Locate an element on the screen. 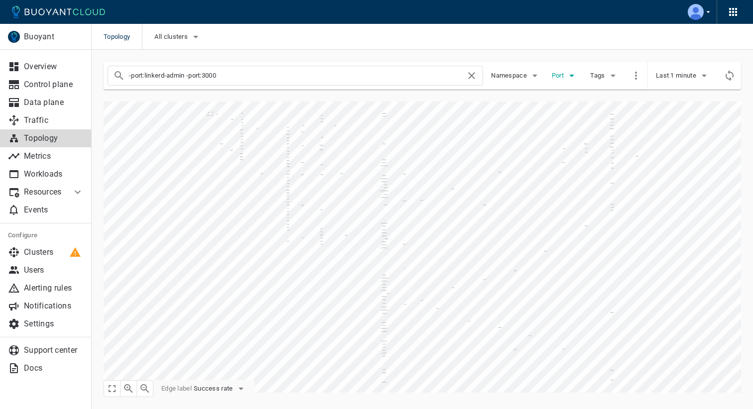  p: Notifications is located at coordinates (54, 306).